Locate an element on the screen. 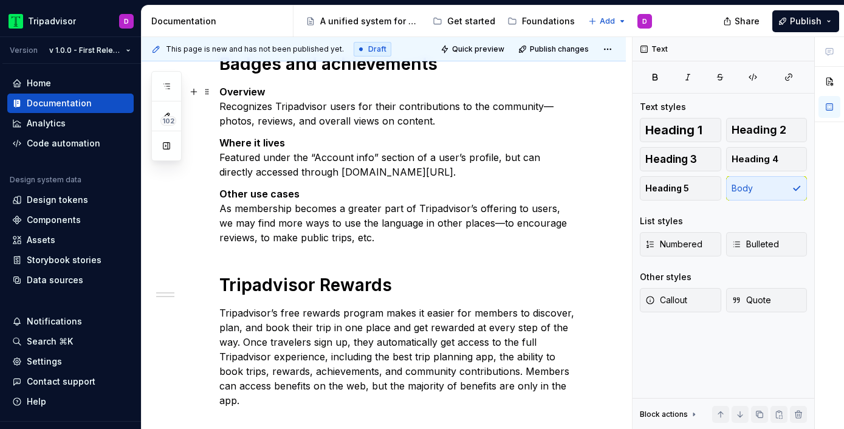 Image resolution: width=844 pixels, height=429 pixels. span: Add is located at coordinates (607, 21).